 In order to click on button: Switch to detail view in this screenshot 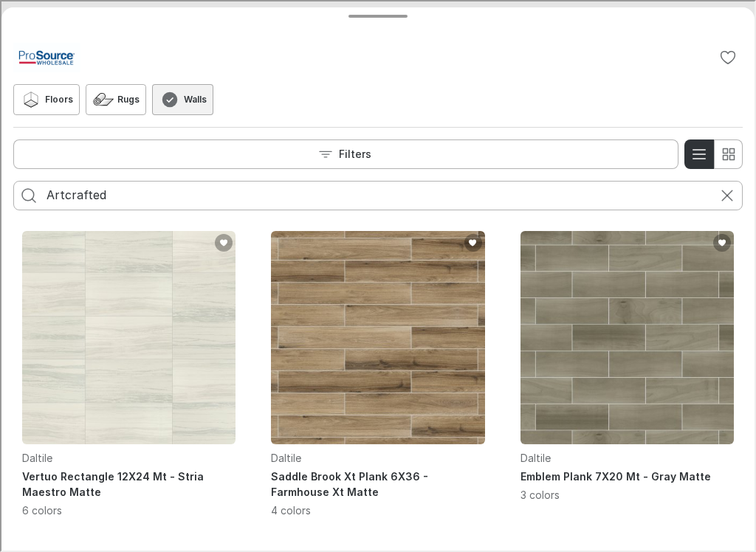, I will do `click(698, 153)`.